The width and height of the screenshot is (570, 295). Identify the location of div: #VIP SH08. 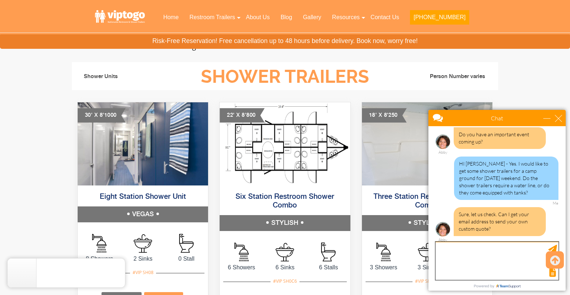
(143, 273).